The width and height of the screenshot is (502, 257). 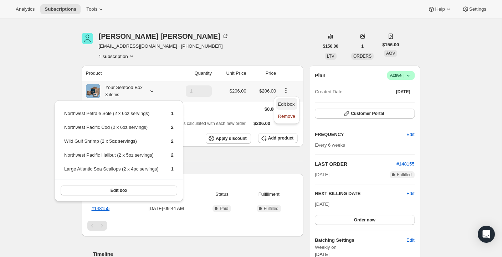 What do you see at coordinates (93, 91) in the screenshot?
I see `img: product img` at bounding box center [93, 91].